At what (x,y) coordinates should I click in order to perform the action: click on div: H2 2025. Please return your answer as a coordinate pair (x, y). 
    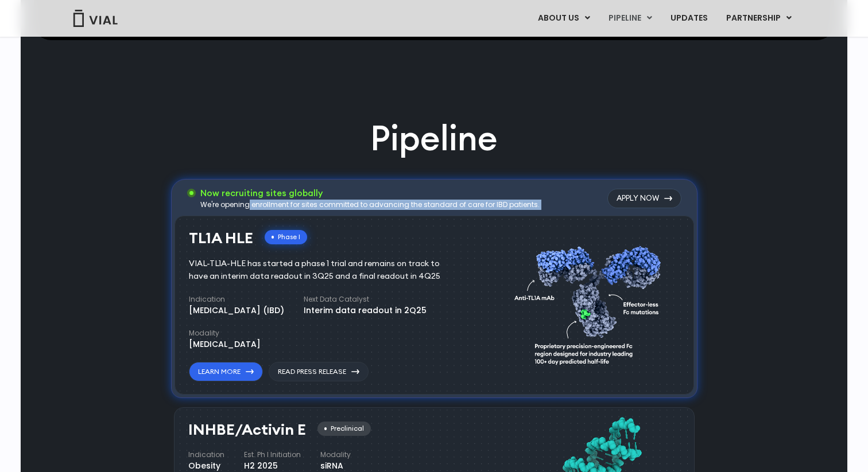
    Looking at the image, I should click on (272, 466).